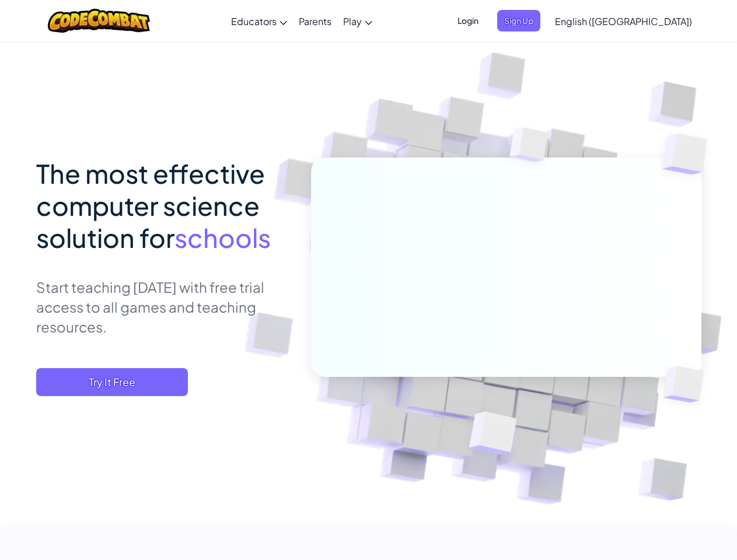 The width and height of the screenshot is (737, 560). I want to click on a: Play, so click(358, 21).